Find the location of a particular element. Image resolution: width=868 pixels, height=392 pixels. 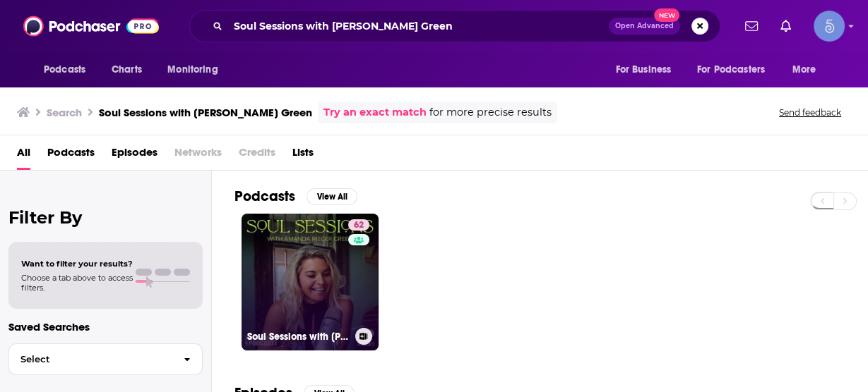

span: For Business is located at coordinates (643, 70).